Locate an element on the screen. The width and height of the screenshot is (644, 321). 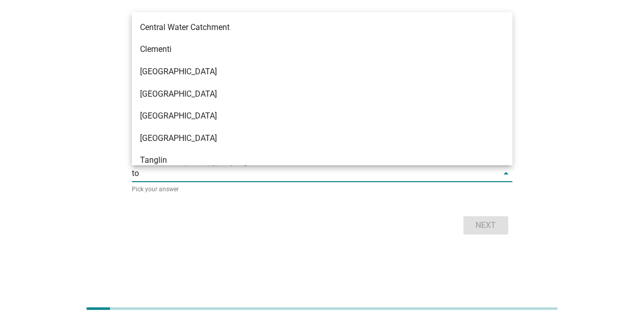
div: Clementi is located at coordinates (306, 49).